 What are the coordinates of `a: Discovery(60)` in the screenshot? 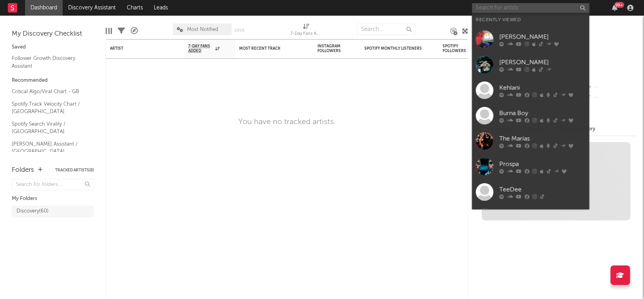 It's located at (53, 212).